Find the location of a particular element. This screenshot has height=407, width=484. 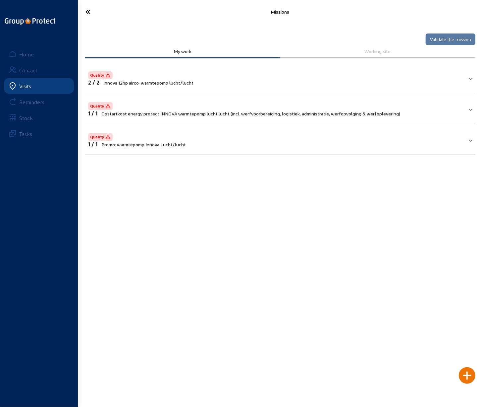

div: Missions is located at coordinates (280, 12).